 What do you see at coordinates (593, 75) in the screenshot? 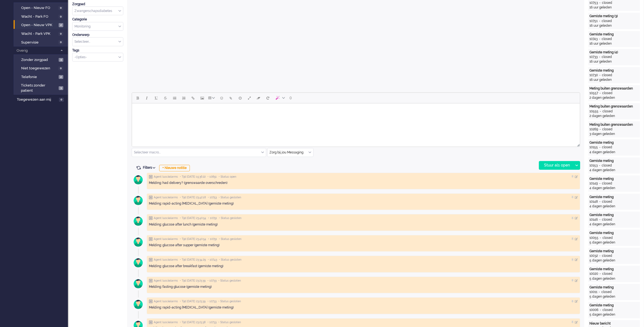
I see `div: 10730` at bounding box center [593, 75].